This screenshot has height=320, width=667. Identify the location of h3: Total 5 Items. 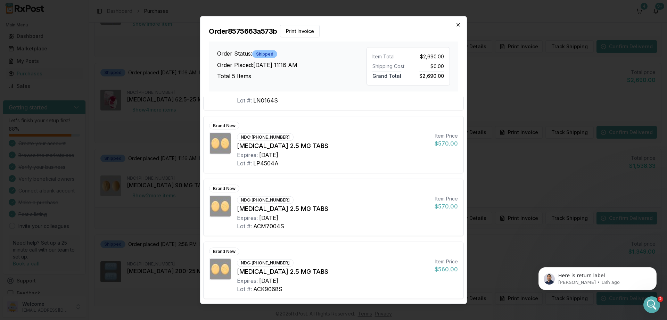
(292, 76).